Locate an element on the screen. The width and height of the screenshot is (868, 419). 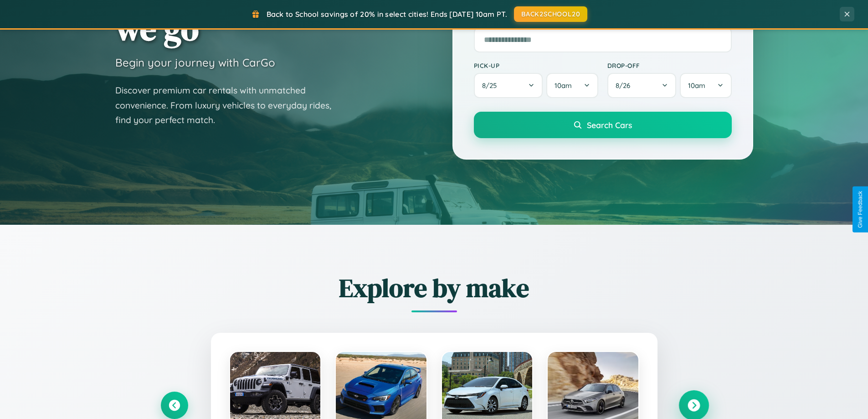
button: BACK2SCHOOL20 is located at coordinates (550, 14).